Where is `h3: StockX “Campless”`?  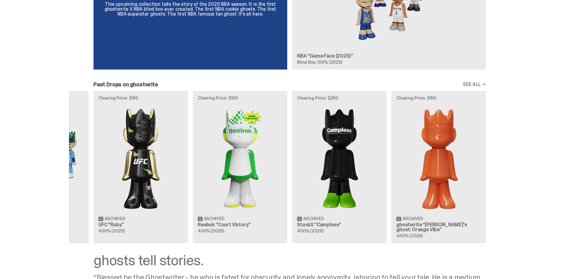 h3: StockX “Campless” is located at coordinates (339, 225).